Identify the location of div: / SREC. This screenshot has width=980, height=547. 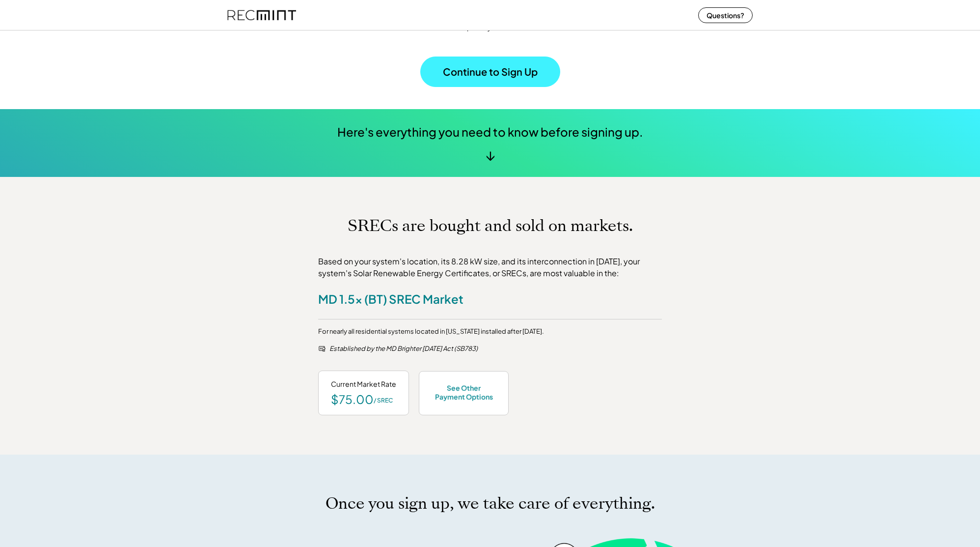
(383, 400).